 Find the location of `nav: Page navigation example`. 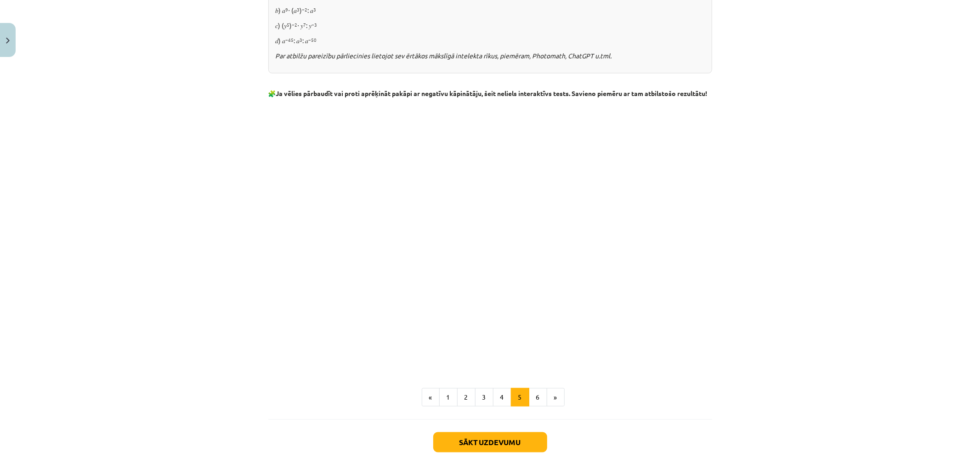

nav: Page navigation example is located at coordinates (490, 398).